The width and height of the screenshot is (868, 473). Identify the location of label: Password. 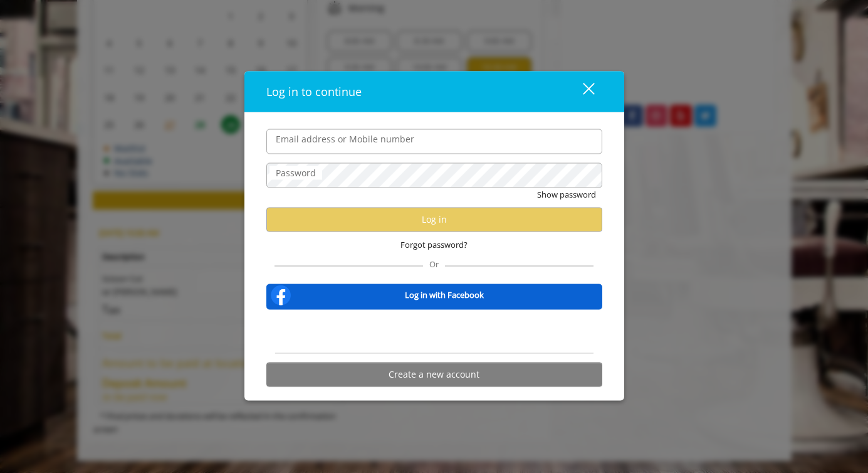
(296, 172).